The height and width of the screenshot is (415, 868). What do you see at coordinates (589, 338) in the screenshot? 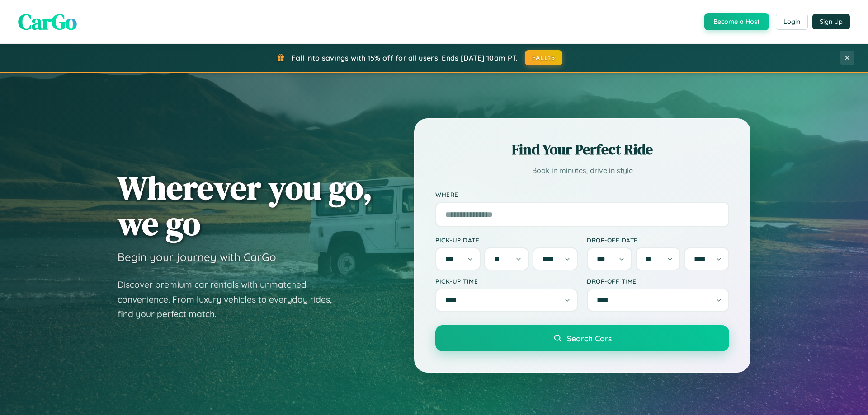
I see `span: Search Cars` at bounding box center [589, 338].